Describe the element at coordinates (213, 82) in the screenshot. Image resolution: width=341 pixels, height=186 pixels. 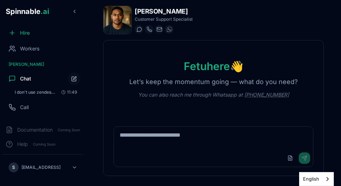
I see `p: Let’s keep the momentum going — what do you need?` at that location.